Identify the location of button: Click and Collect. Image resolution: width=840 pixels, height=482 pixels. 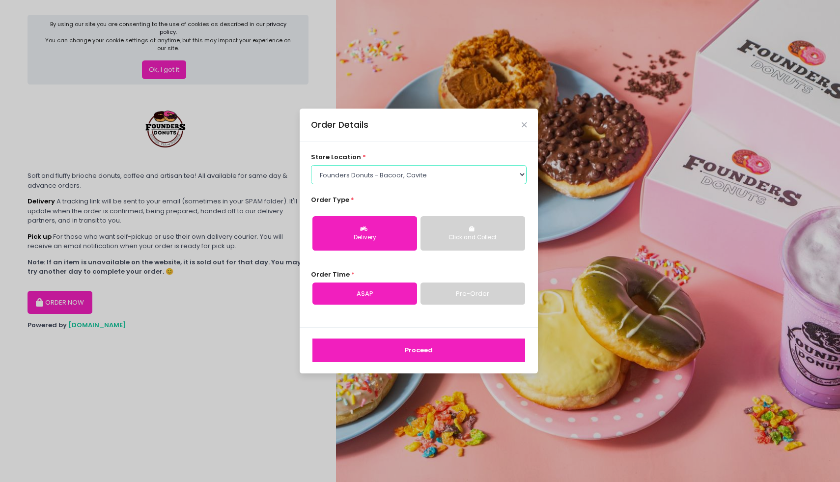
(473, 233).